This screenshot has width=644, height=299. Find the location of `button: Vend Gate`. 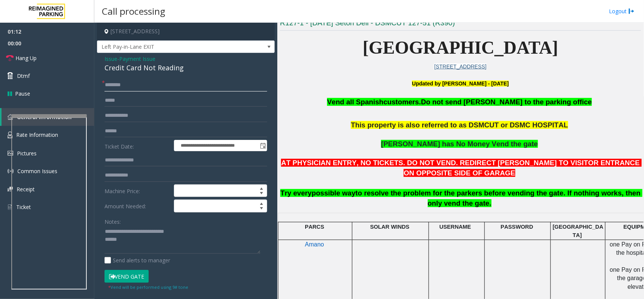

button: Vend Gate is located at coordinates (126, 276).